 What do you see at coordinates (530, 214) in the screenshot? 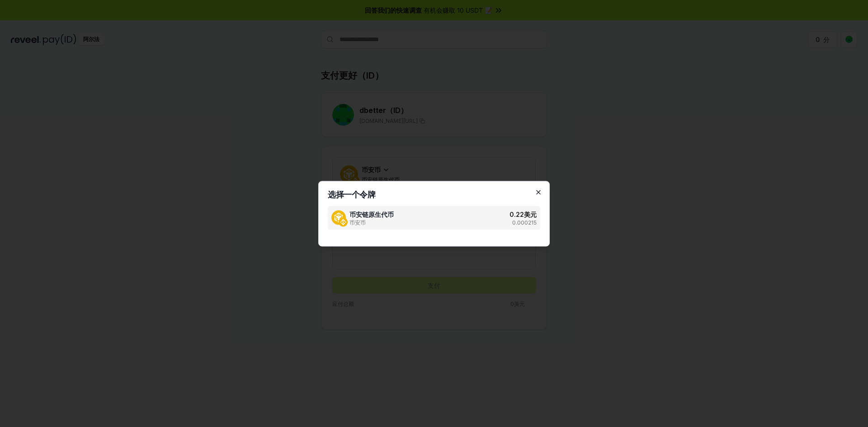
I see `font: 美元` at bounding box center [530, 214].